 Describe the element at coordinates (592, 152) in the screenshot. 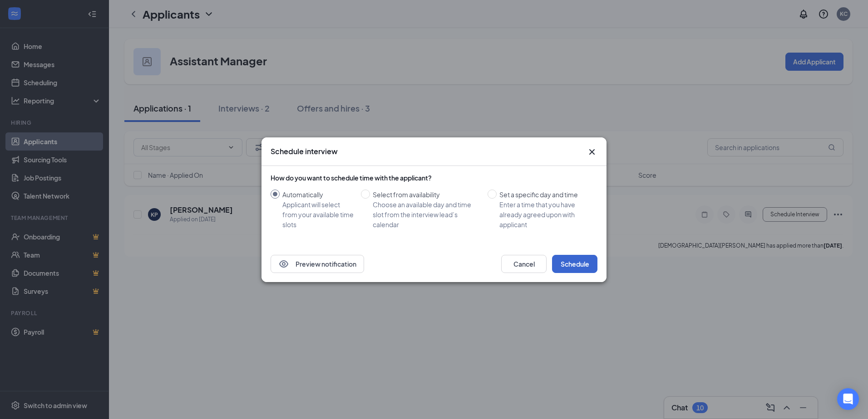

I see `button: Close` at that location.